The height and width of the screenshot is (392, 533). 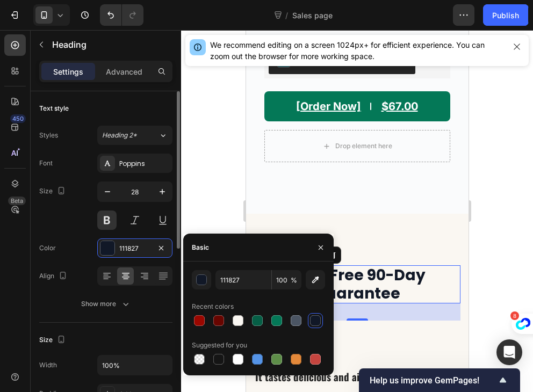 I want to click on button: Heading 2*, so click(x=135, y=135).